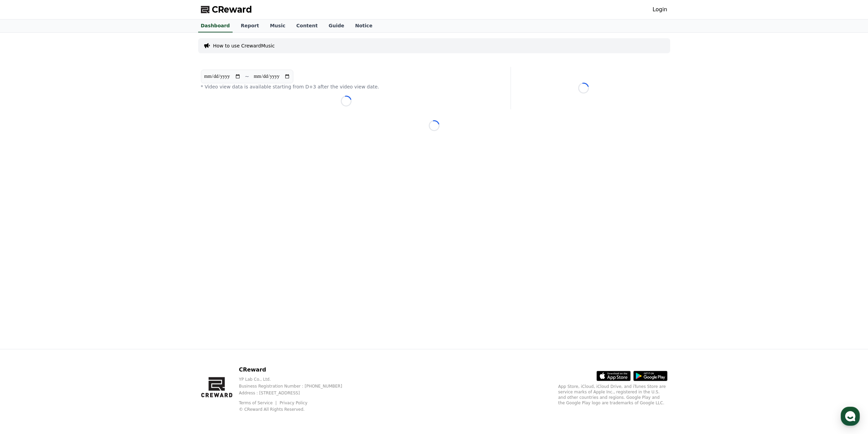  What do you see at coordinates (226, 10) in the screenshot?
I see `a: CReward` at bounding box center [226, 10].